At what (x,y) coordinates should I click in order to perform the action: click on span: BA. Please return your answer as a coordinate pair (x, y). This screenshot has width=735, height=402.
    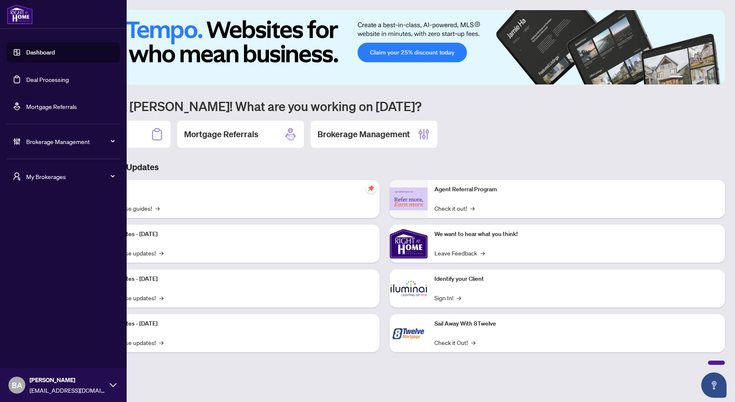
    Looking at the image, I should click on (17, 385).